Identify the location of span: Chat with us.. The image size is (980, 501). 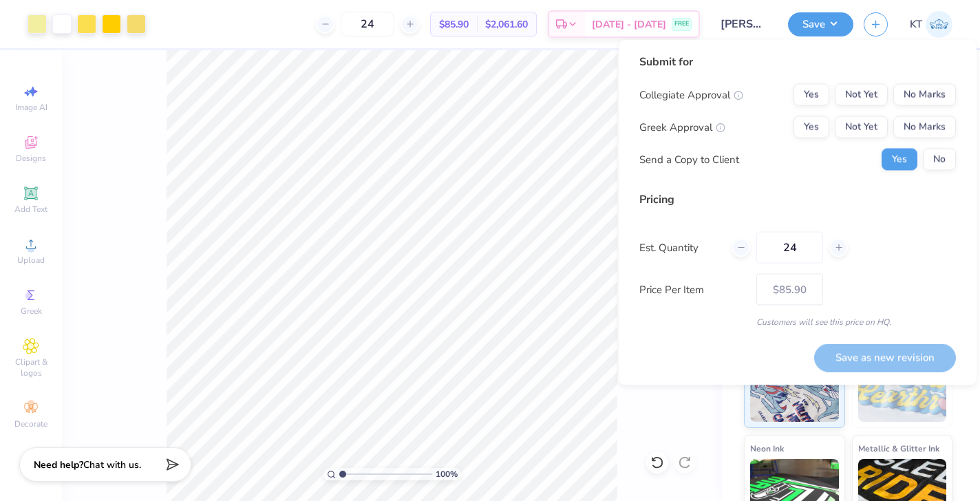
(112, 465).